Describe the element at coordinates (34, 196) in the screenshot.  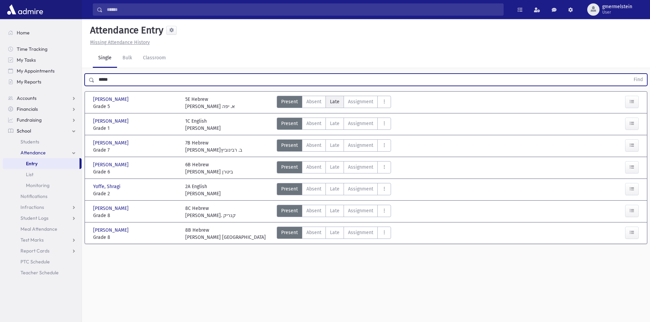
I see `span: Notifications` at that location.